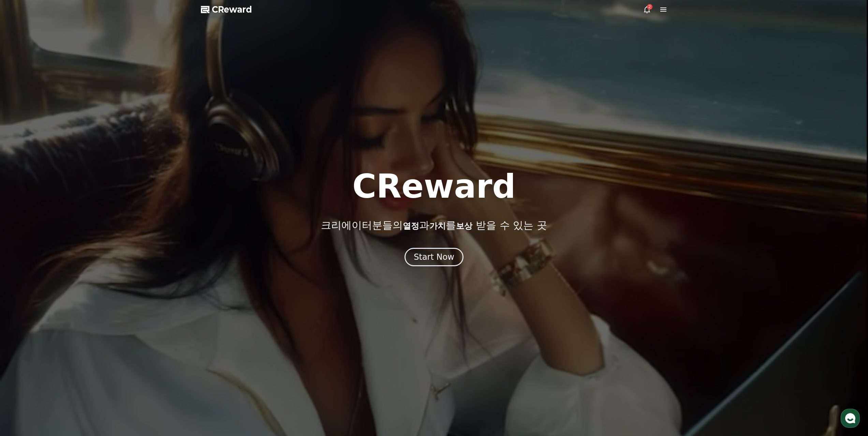 This screenshot has height=436, width=868. What do you see at coordinates (23, 225) in the screenshot?
I see `a: 홈` at bounding box center [23, 225].